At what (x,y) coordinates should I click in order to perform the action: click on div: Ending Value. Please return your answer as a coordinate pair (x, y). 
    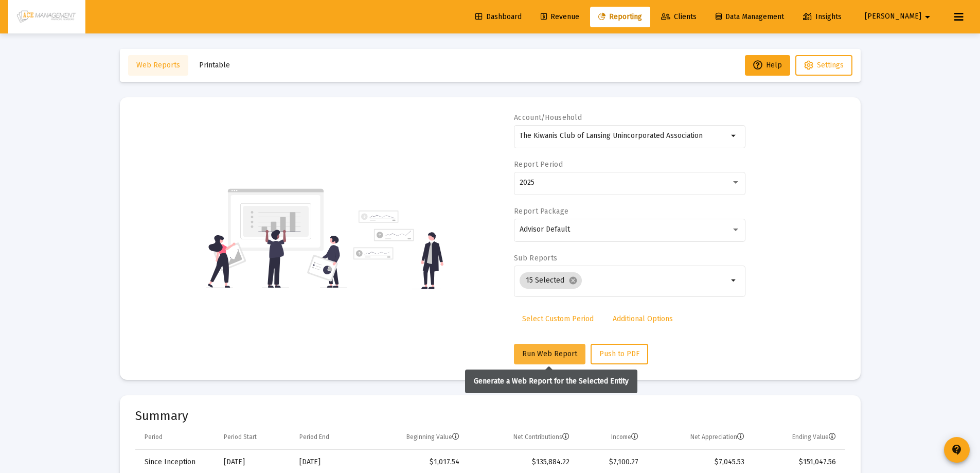
    Looking at the image, I should click on (814, 437).